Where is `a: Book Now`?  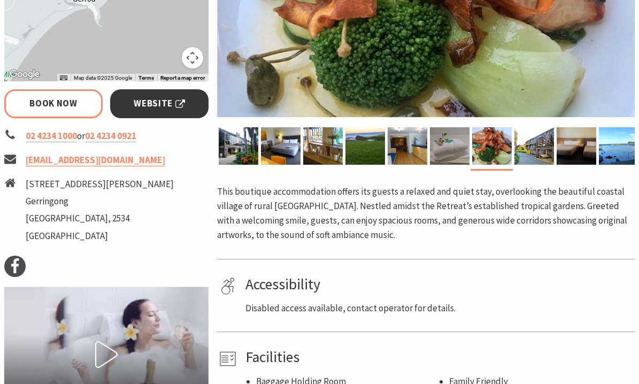
a: Book Now is located at coordinates (53, 103).